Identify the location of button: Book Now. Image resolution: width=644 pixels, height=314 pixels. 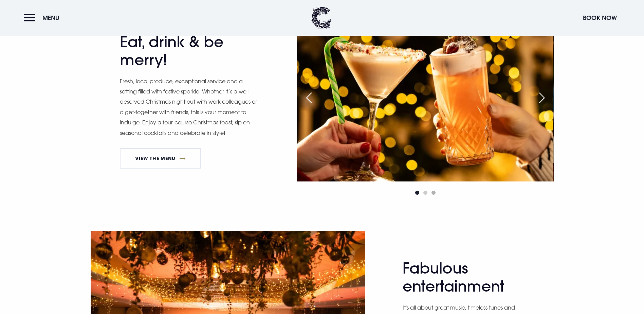
(600, 18).